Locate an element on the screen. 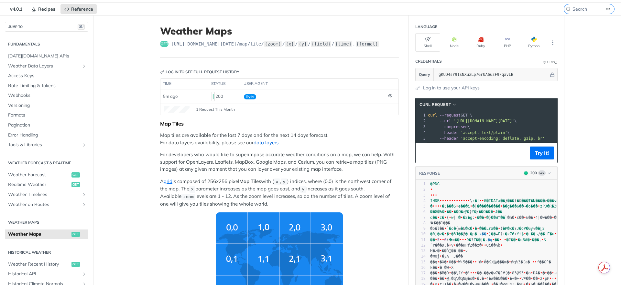 The height and width of the screenshot is (285, 621). span: �ۘ���1��� is located at coordinates (440, 223).